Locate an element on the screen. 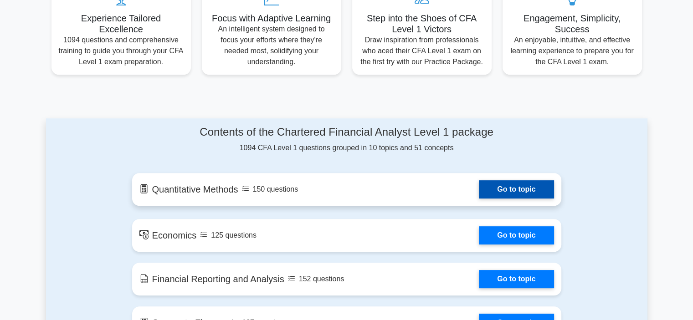 The height and width of the screenshot is (320, 693). h5: Experience Tailored Excellence is located at coordinates (121, 24).